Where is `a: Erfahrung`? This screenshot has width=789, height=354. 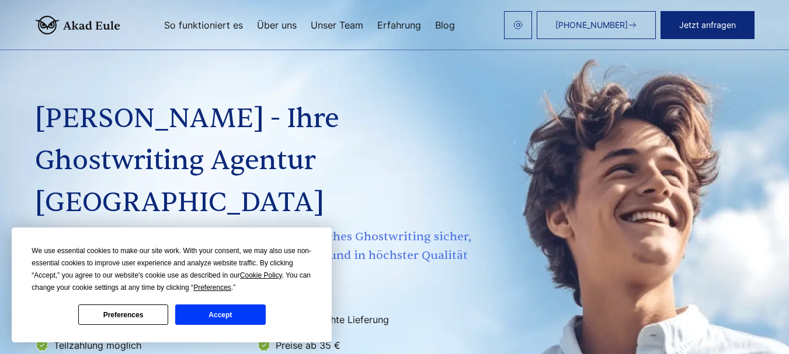
a: Erfahrung is located at coordinates (399, 25).